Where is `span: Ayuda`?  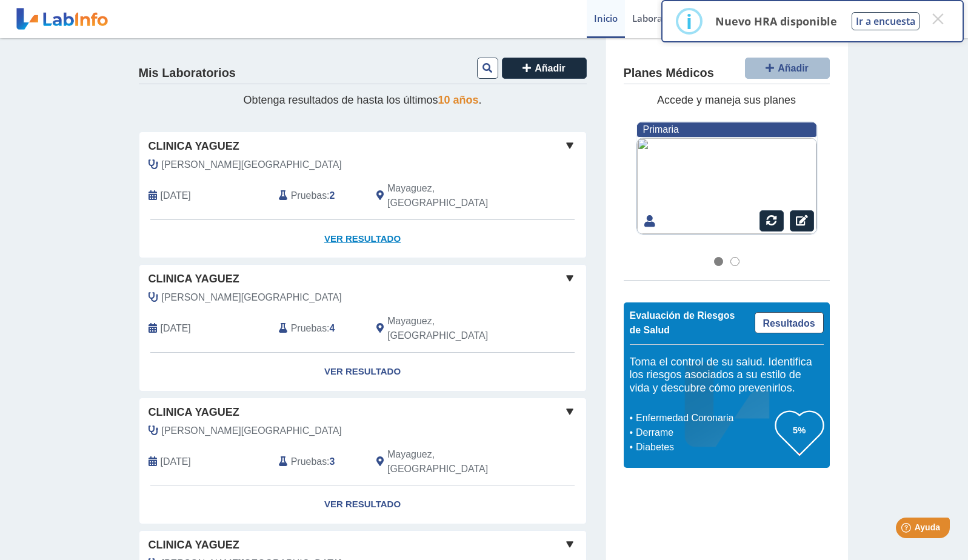
span: Ayuda is located at coordinates (68, 14).